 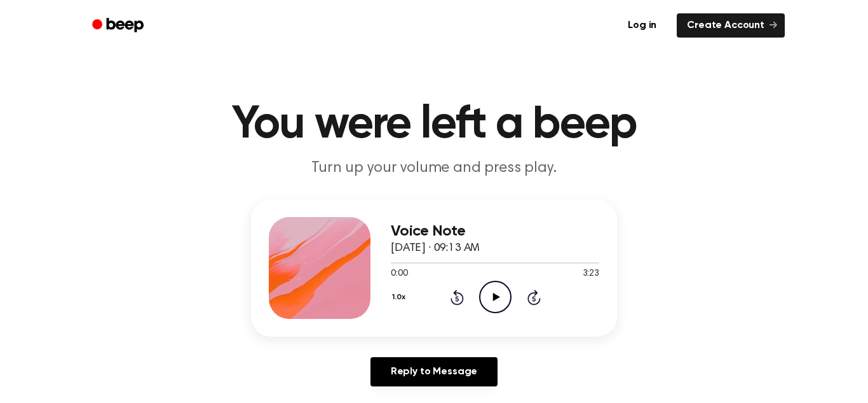 I want to click on a: Log in, so click(x=642, y=25).